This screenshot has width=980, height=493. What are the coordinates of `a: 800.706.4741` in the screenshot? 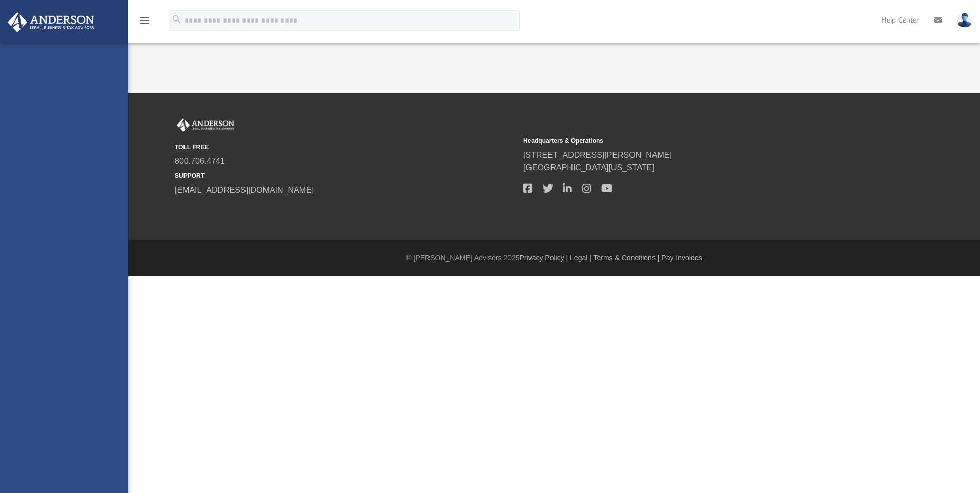 It's located at (200, 161).